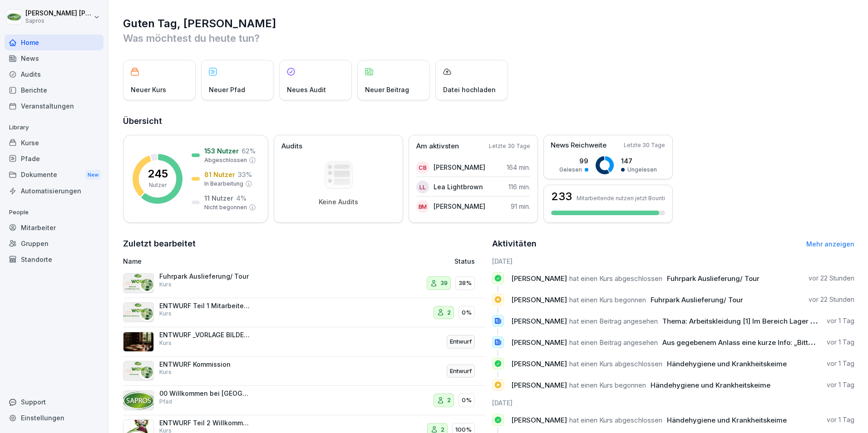  Describe the element at coordinates (54, 401) in the screenshot. I see `div: Support` at that location.